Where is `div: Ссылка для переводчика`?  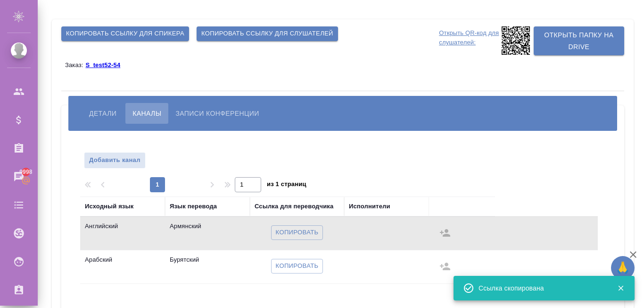
div: Ссылка для переводчика is located at coordinates (294, 206).